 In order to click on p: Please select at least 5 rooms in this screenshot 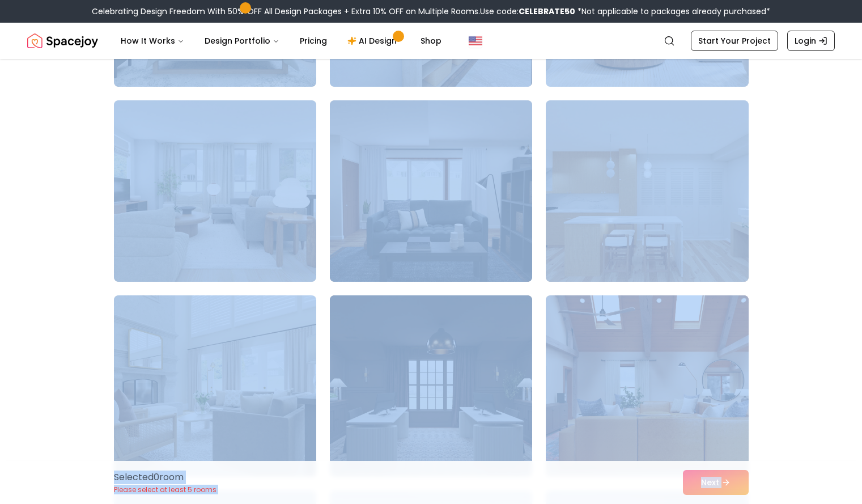, I will do `click(165, 489)`.